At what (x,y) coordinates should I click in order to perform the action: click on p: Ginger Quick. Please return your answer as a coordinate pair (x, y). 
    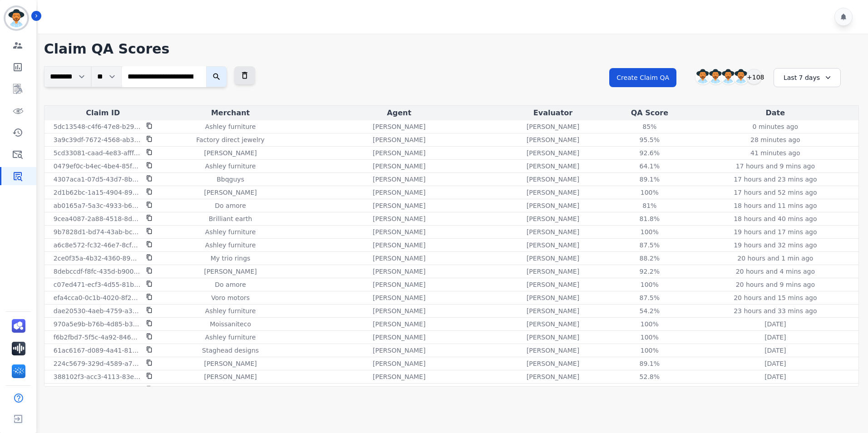
    Looking at the image, I should click on (399, 390).